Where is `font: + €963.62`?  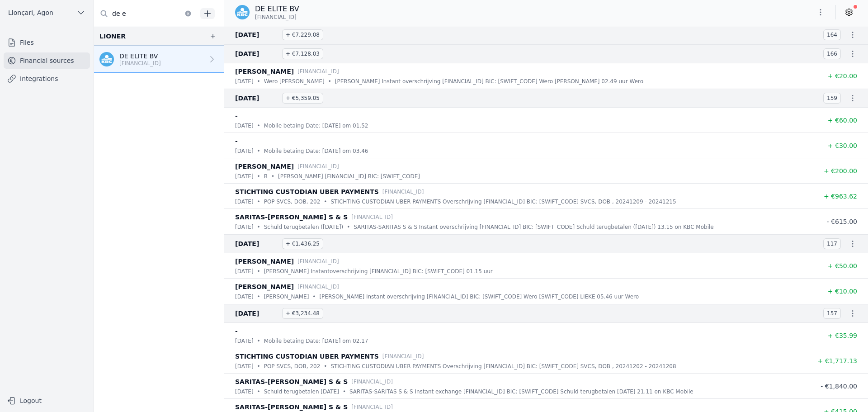
font: + €963.62 is located at coordinates (840, 197).